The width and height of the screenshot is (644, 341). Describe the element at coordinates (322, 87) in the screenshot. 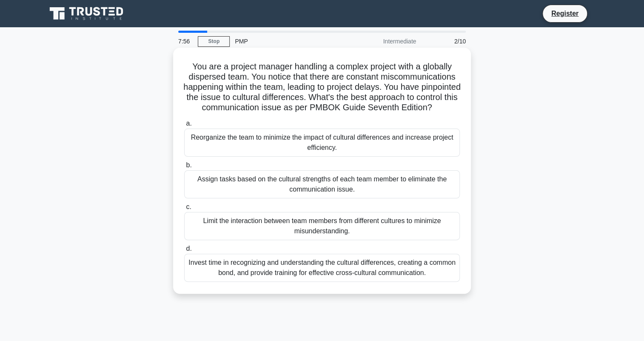

I see `h5: You are a project manager handling a complex project with a globally dispersed team. You notice t...` at that location.